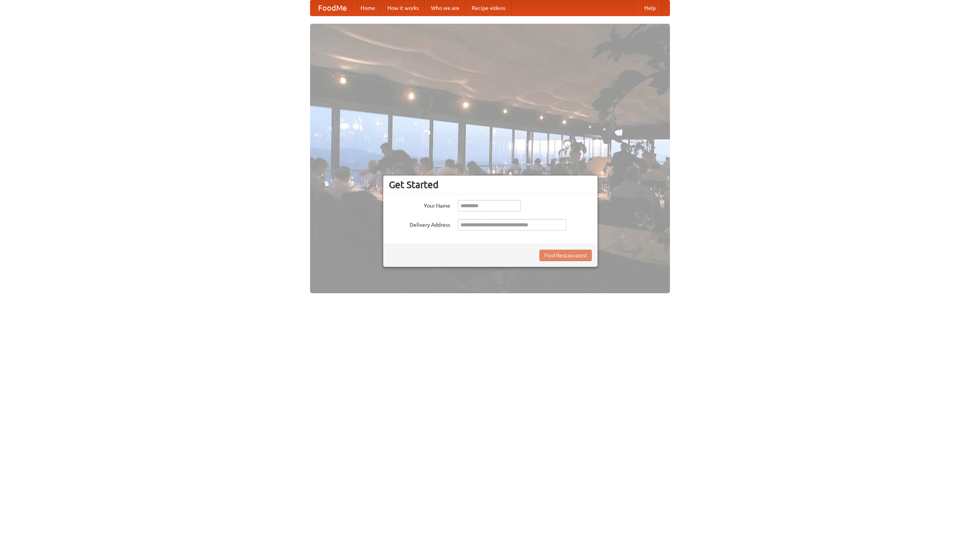  Describe the element at coordinates (420, 223) in the screenshot. I see `label: Delivery Address` at that location.